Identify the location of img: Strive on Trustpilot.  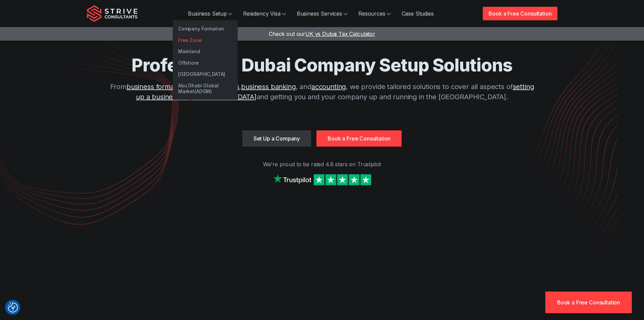
(322, 179).